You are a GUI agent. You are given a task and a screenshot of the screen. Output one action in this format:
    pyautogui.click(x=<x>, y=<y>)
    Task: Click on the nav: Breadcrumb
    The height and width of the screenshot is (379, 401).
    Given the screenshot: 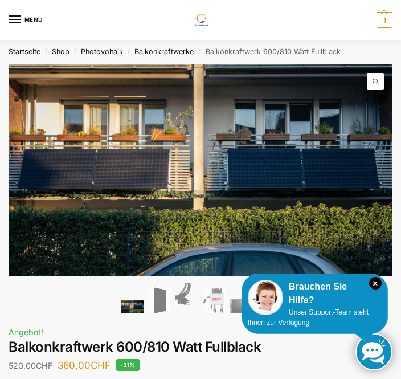 What is the action you would take?
    pyautogui.click(x=201, y=52)
    